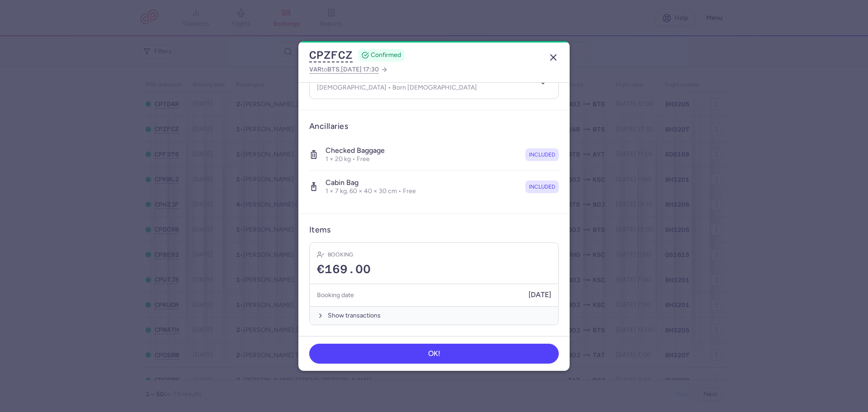  Describe the element at coordinates (371, 191) in the screenshot. I see `p: 1 × 7 kg, 60 × 40 × 30 cm • Free` at that location.